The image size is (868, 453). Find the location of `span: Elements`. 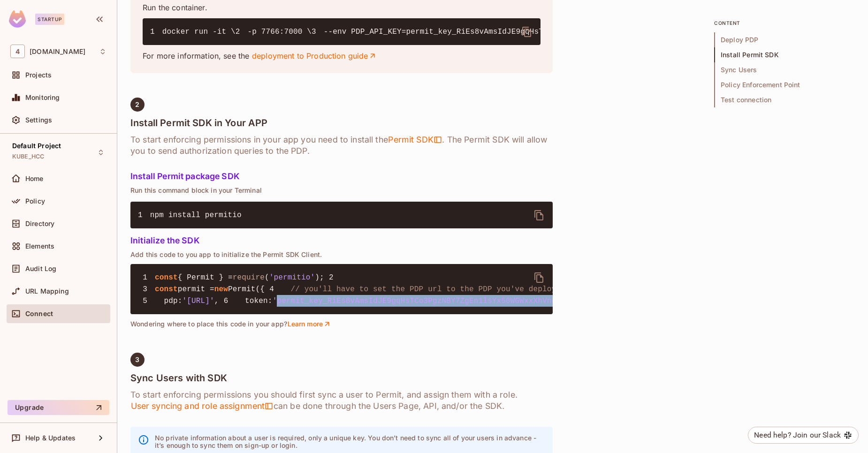

span: Elements is located at coordinates (40, 246).